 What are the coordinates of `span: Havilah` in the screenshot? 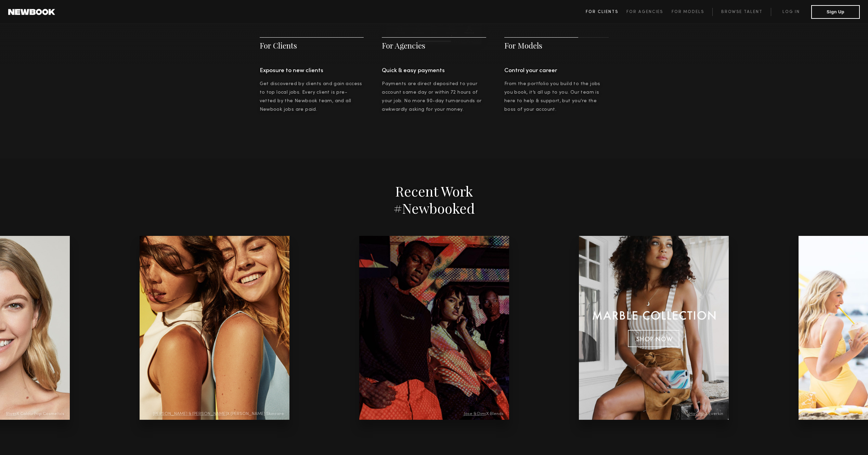 It's located at (696, 414).